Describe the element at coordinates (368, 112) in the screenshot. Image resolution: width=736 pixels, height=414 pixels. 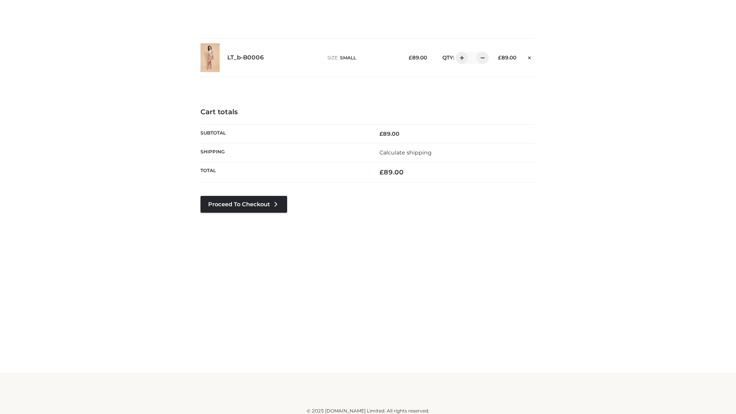
I see `h4: Cart totals` at that location.